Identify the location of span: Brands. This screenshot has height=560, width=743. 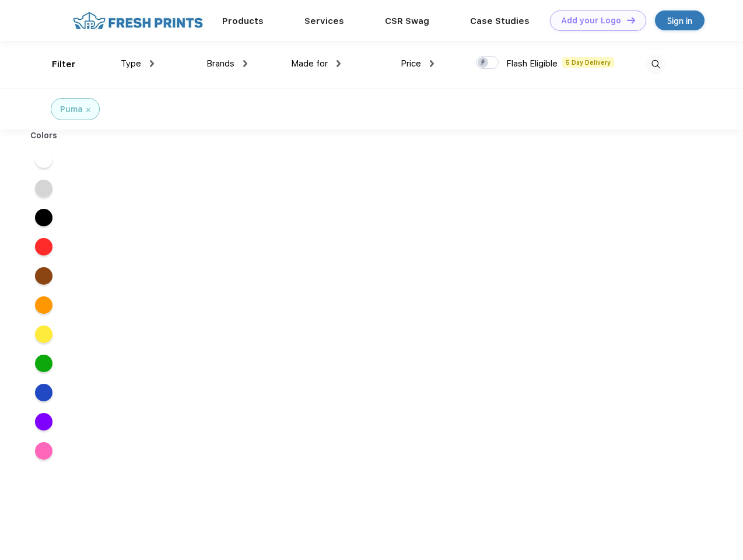
(221, 63).